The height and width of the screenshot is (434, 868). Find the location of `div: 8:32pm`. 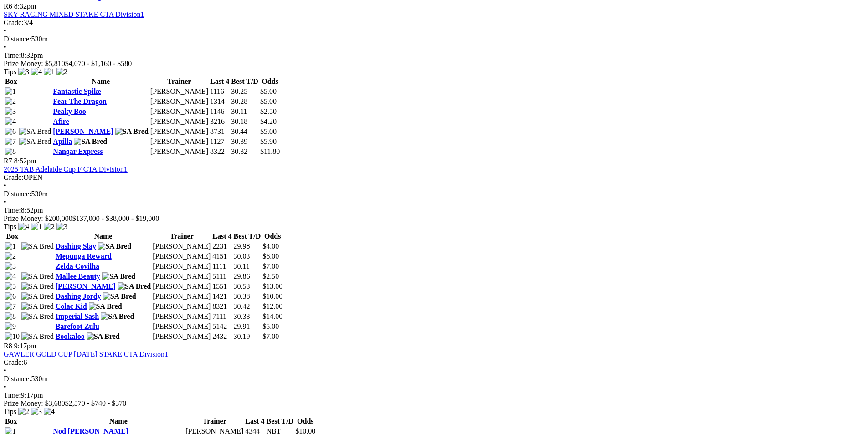

div: 8:32pm is located at coordinates (434, 55).